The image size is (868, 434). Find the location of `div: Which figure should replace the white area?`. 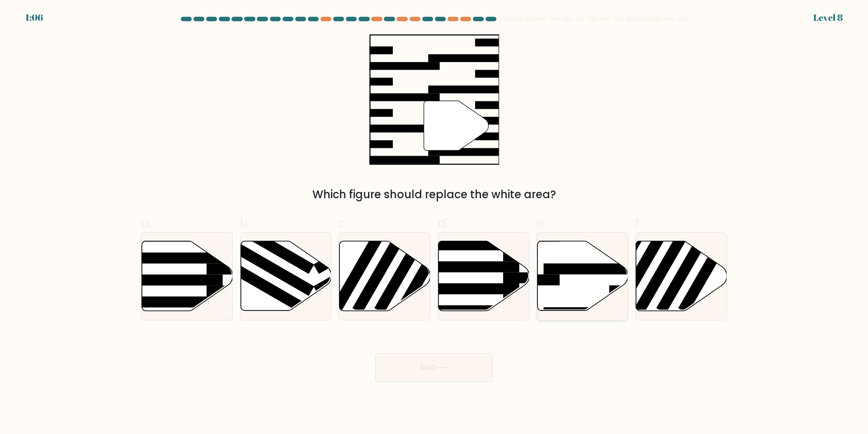

div: Which figure should replace the white area? is located at coordinates (434, 194).